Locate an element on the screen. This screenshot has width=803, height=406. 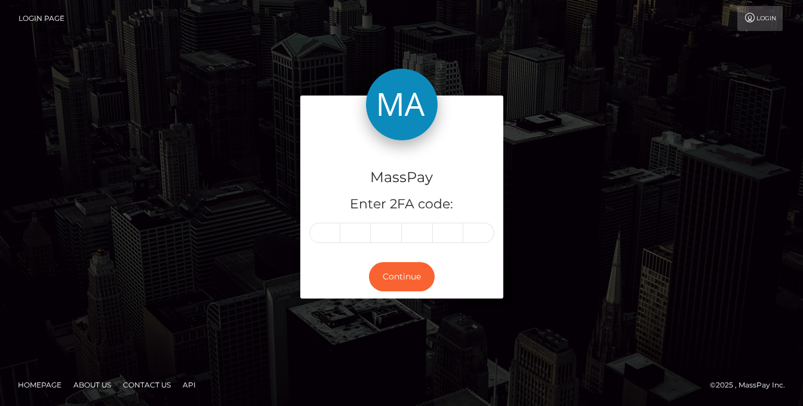
a: About Us is located at coordinates (92, 385).